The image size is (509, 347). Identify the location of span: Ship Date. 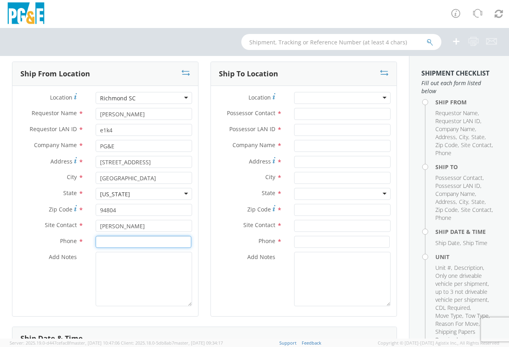
(447, 243).